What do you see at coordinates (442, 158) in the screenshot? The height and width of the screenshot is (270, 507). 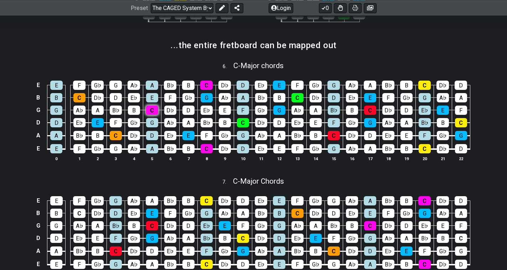 I see `th: 21` at bounding box center [442, 158].